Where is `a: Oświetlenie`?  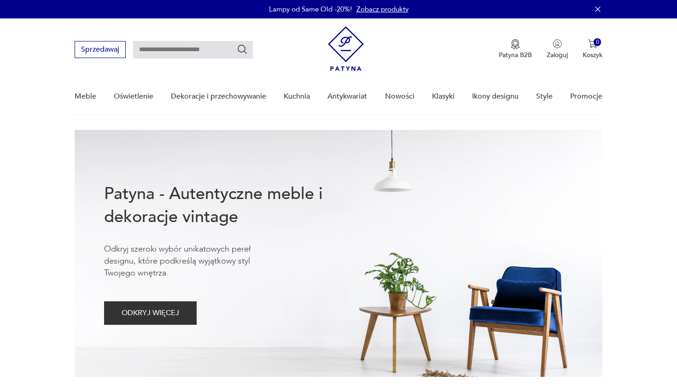 a: Oświetlenie is located at coordinates (134, 96).